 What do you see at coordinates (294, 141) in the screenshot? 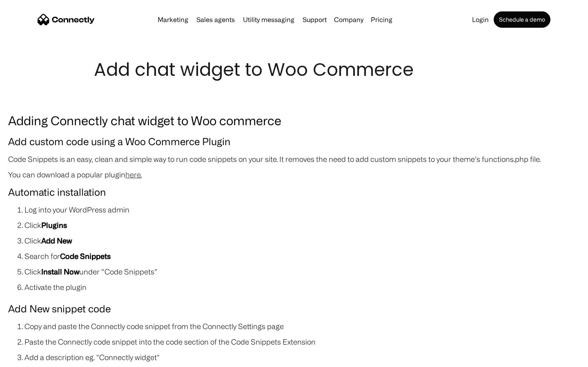
I see `h4: Add custom code using a Woo Commerce Plugin` at bounding box center [294, 141].